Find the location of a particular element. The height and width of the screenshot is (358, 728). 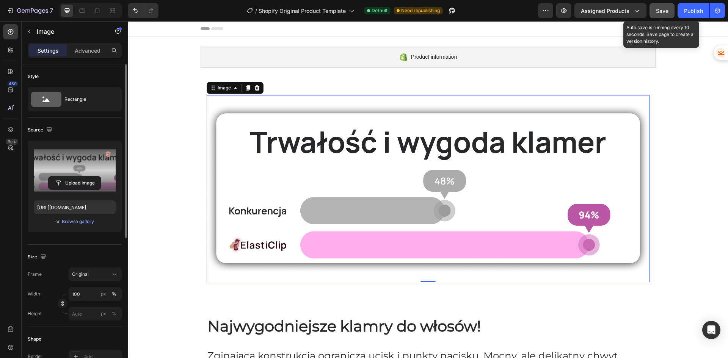

button: Publish is located at coordinates (693, 11).